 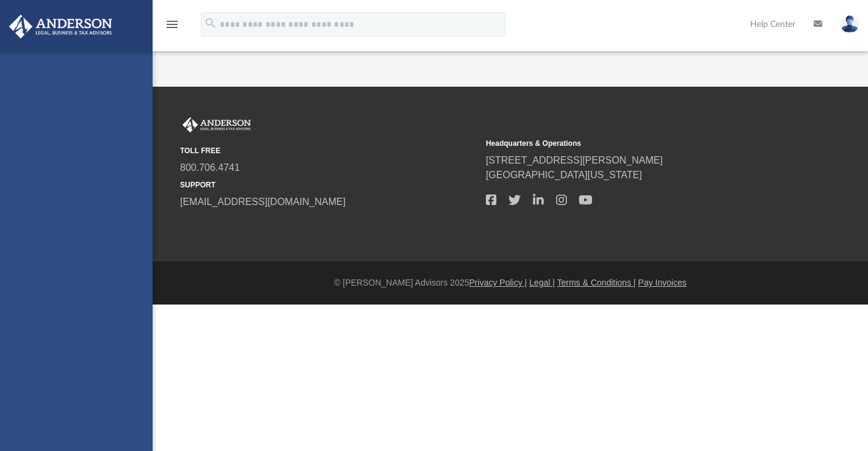 What do you see at coordinates (499, 282) in the screenshot?
I see `a: Privacy Policy |` at bounding box center [499, 282].